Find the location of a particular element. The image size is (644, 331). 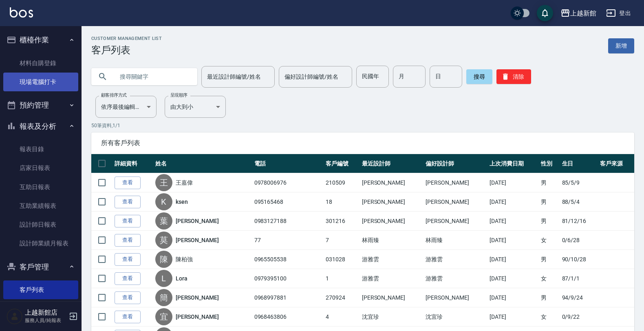

div: 葉 is located at coordinates (164, 221).